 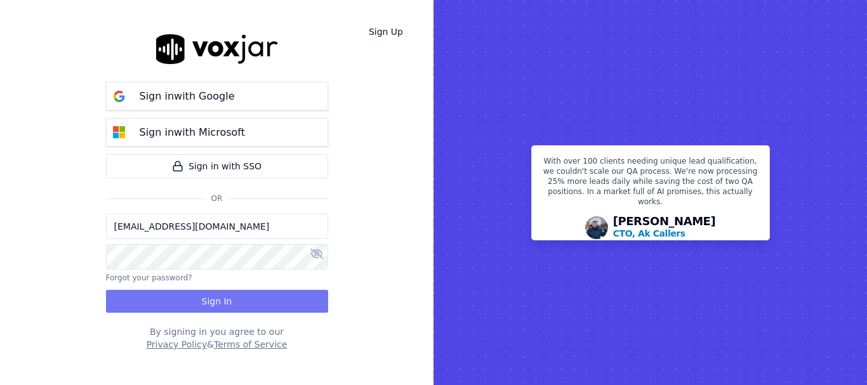 What do you see at coordinates (217, 166) in the screenshot?
I see `a: Sign in with SSO` at bounding box center [217, 166].